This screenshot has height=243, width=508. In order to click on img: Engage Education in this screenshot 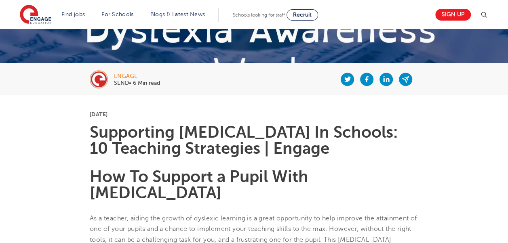, I will do `click(36, 15)`.